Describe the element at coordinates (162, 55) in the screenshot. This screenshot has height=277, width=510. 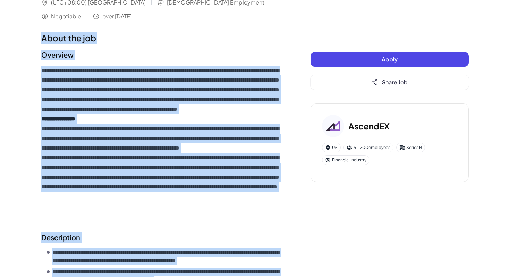
I see `h2: Overview` at that location.